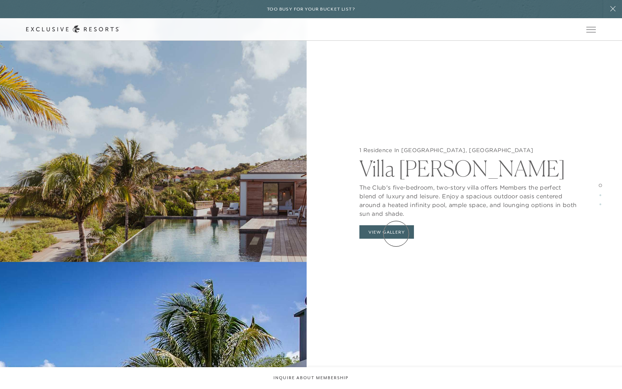  I want to click on button: View Gallery, so click(387, 232).